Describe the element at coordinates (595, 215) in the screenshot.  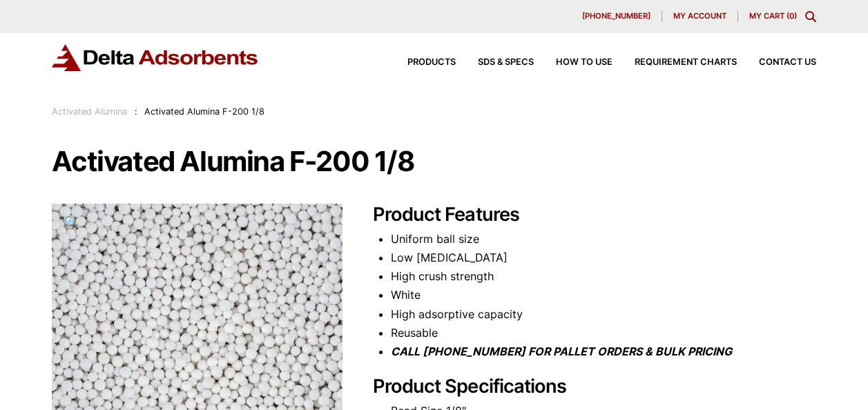
I see `h2: Product Features` at that location.